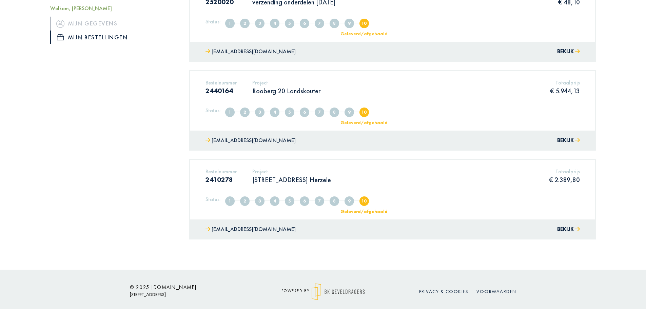 The height and width of the screenshot is (309, 646). I want to click on a: Privacy & cookies, so click(444, 291).